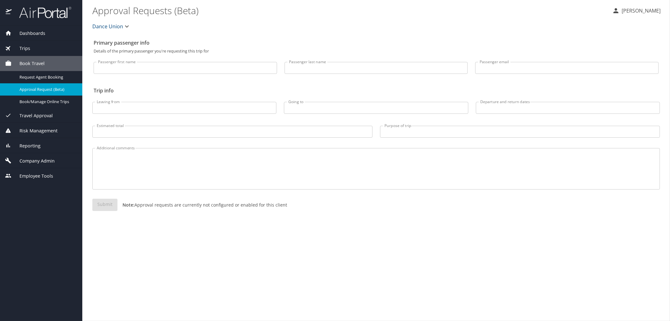 Image resolution: width=670 pixels, height=321 pixels. Describe the element at coordinates (9, 12) in the screenshot. I see `img: icon-airportal.png` at that location.